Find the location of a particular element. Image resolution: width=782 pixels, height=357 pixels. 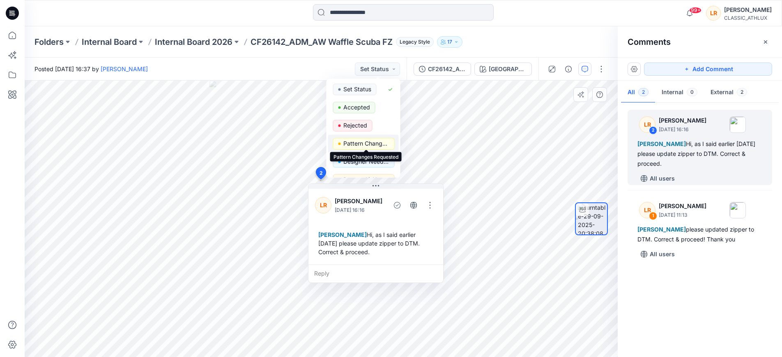

div: Reply is located at coordinates (376, 273).